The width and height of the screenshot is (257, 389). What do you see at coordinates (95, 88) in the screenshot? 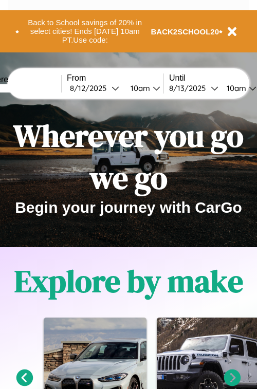
I see `button: 8/12/2025` at bounding box center [95, 88].